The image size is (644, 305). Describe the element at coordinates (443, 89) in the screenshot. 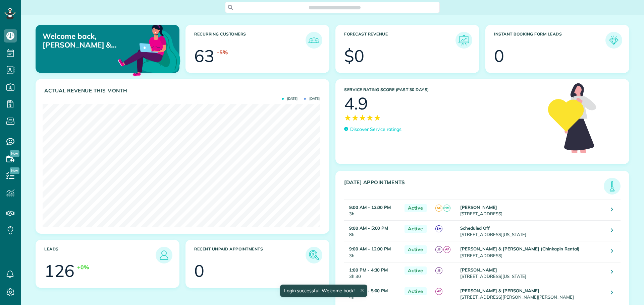

I see `h3: Service Rating score (past 30 days)` at that location.